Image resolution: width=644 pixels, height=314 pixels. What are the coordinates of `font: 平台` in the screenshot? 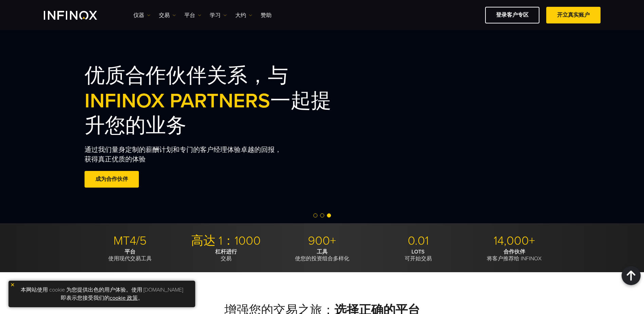 It's located at (190, 15).